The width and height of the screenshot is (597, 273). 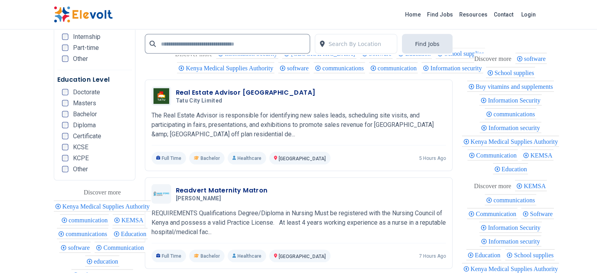 What do you see at coordinates (247, 158) in the screenshot?
I see `p: Healthcare` at bounding box center [247, 158].